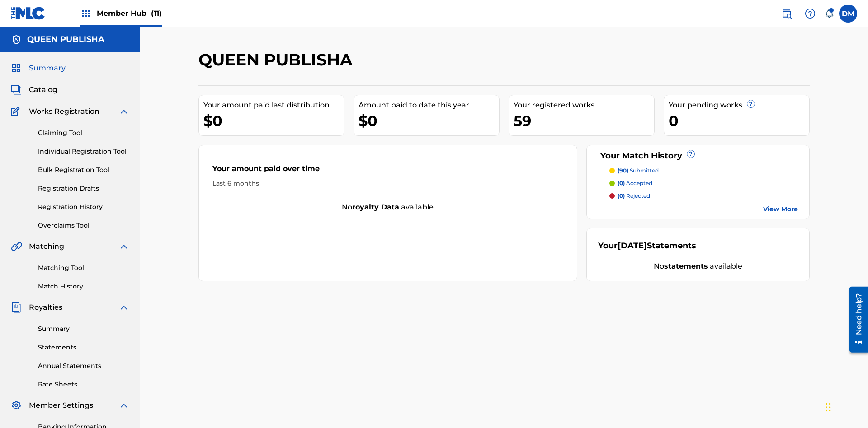 The image size is (868, 428). Describe the element at coordinates (16, 406) in the screenshot. I see `img: Member Settings` at that location.